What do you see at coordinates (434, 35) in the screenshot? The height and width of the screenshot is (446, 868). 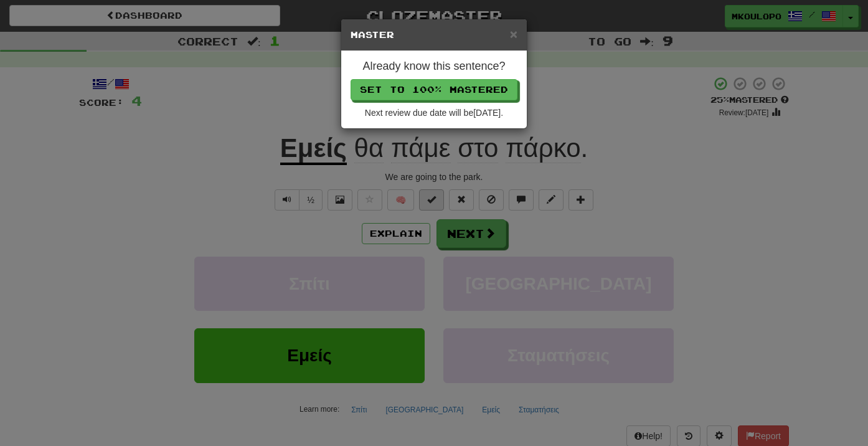 I see `h5: Master` at bounding box center [434, 35].